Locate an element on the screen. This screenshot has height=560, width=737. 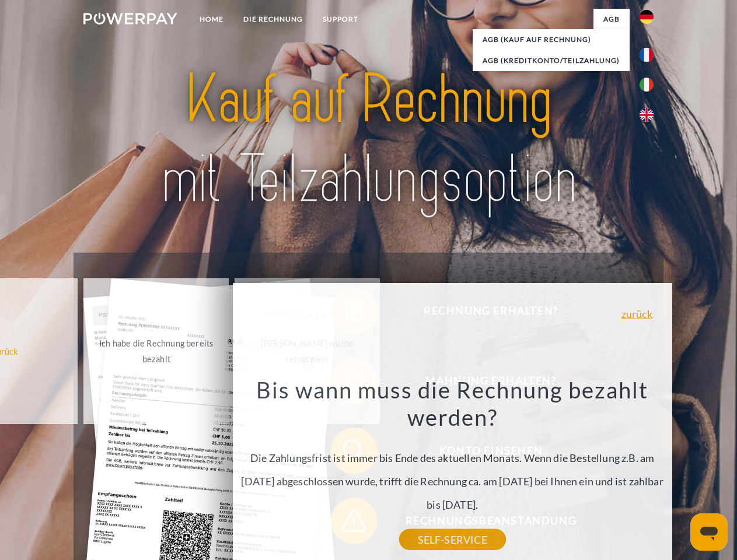
a: SUPPORT is located at coordinates (340, 19).